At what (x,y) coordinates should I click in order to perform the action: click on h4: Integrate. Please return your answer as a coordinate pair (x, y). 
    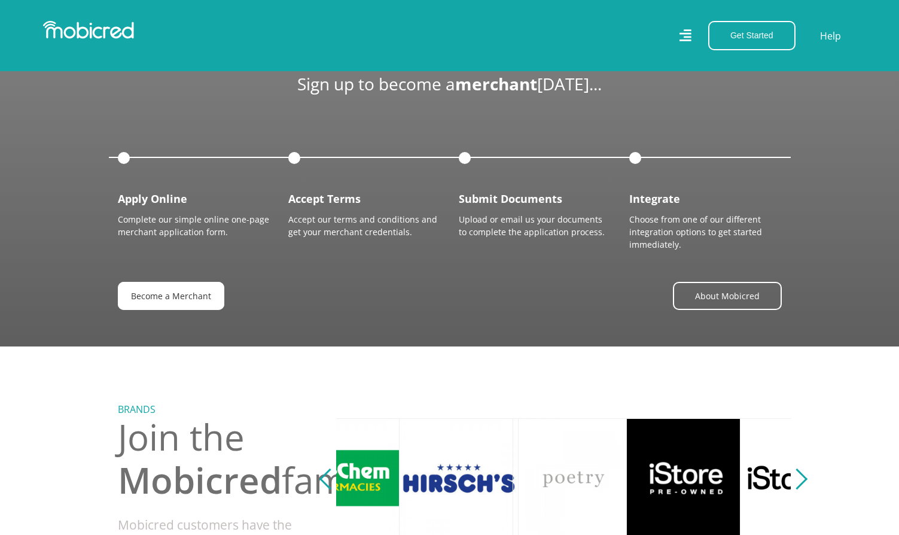
    Looking at the image, I should click on (705, 199).